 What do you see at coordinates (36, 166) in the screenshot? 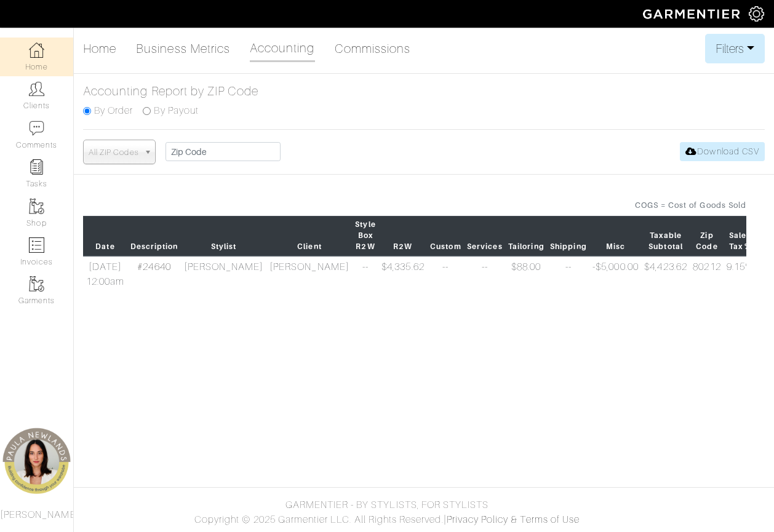
I see `img: reminder-icon-8004d30b9f0a5d33ae49ab947aed9ed385cf756f9e5892f1edd6e32f2345188e.png` at bounding box center [36, 166].